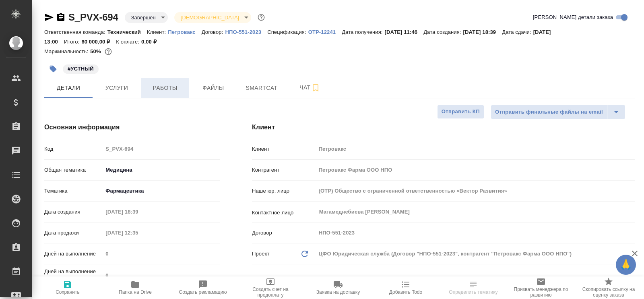 The width and height of the screenshot is (644, 299). I want to click on span: Заявка на доставку, so click(338, 292).